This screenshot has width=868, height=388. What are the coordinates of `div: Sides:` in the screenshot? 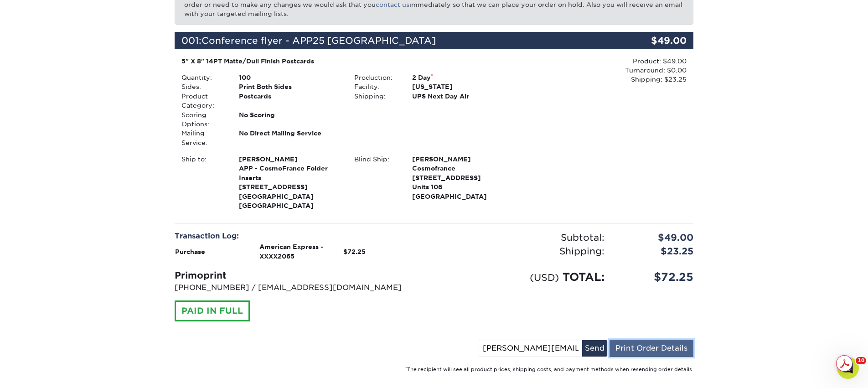 It's located at (204, 87).